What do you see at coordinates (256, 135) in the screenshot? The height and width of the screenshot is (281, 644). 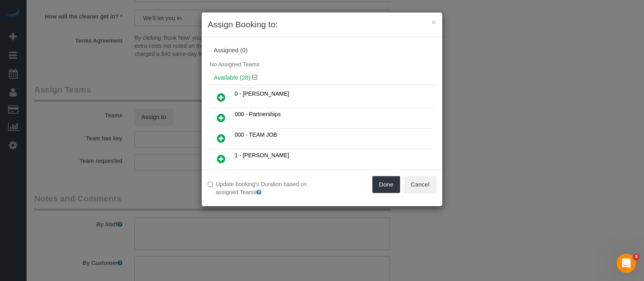 I see `span: 000 - TEAM JOB` at bounding box center [256, 135].